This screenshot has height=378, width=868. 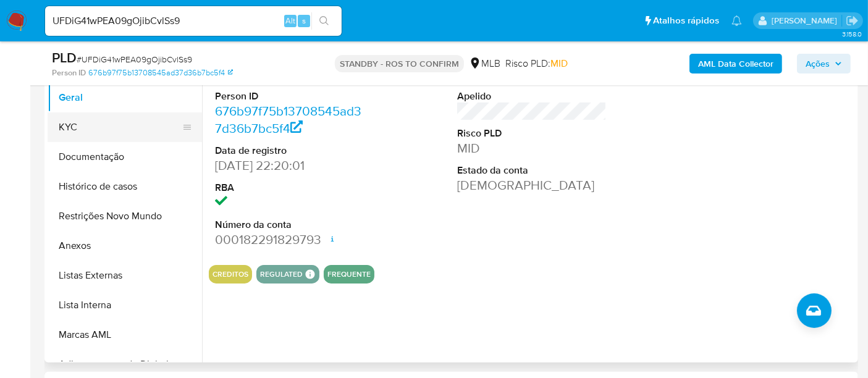 What do you see at coordinates (686, 20) in the screenshot?
I see `span: Atalhos rápidos` at bounding box center [686, 20].